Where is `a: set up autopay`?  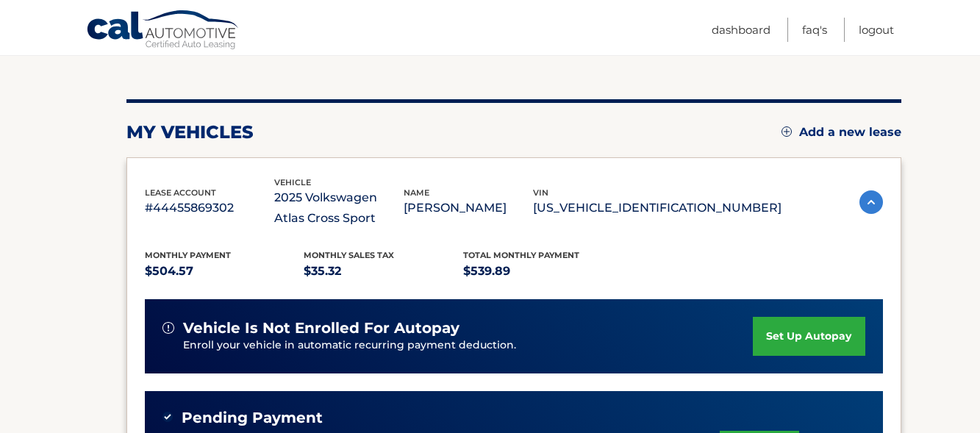
a: set up autopay is located at coordinates (808, 336).